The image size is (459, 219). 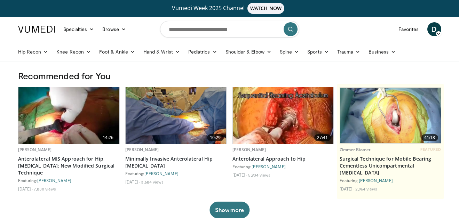 What do you see at coordinates (430, 138) in the screenshot?
I see `span: 41:18` at bounding box center [430, 138].